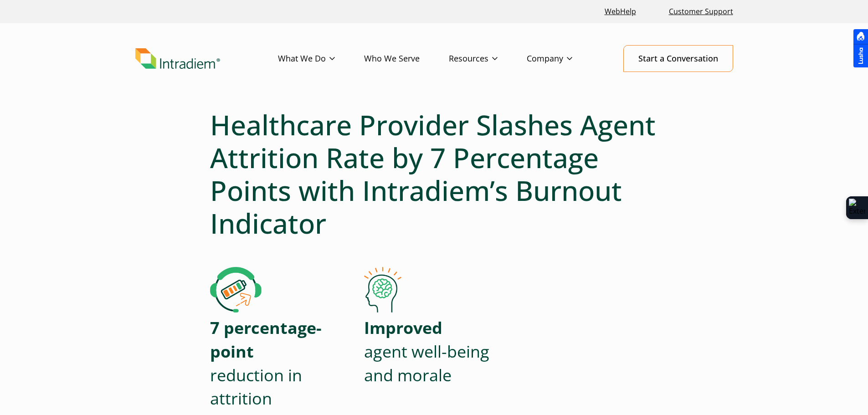 The height and width of the screenshot is (415, 868). Describe the element at coordinates (564, 59) in the screenshot. I see `a: Company` at that location.